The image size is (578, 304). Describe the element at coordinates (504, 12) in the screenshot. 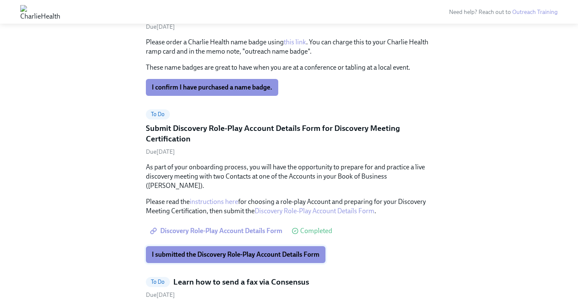

I see `span: Need help? Reach out to` at that location.